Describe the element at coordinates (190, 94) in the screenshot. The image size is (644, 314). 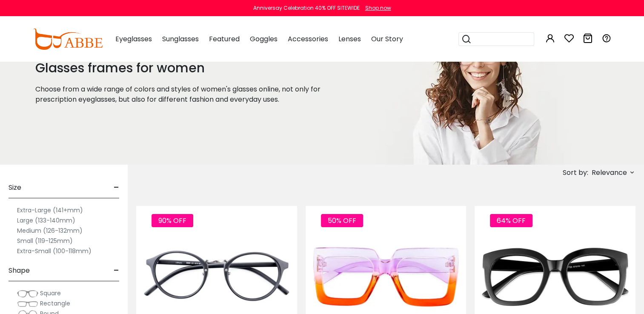
I see `p: Choose from a wide range of colors and styles of women's glasses online, not only for prescriptio...` at that location.